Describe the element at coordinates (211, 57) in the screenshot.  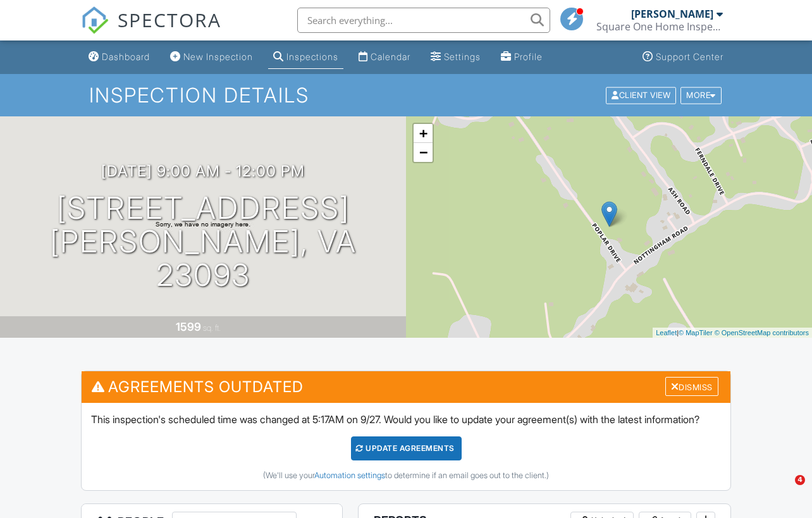
I see `a: New Inspection` at that location.